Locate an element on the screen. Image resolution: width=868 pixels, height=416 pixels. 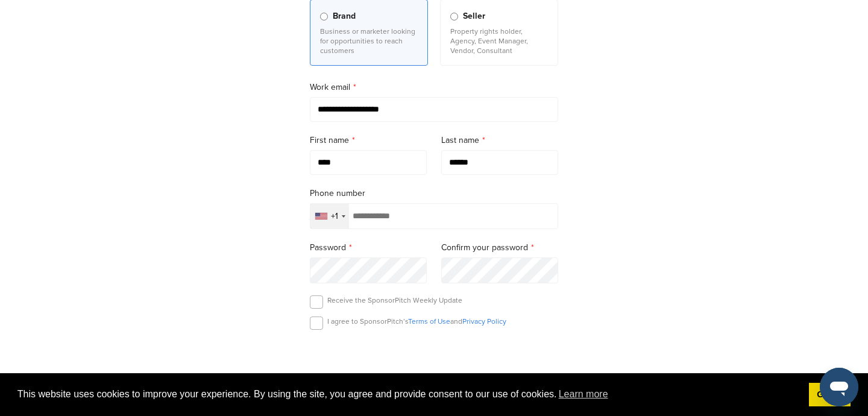
p: Property rights holder, Agency, Event Manager, Vendor, Consultant is located at coordinates (499, 41).